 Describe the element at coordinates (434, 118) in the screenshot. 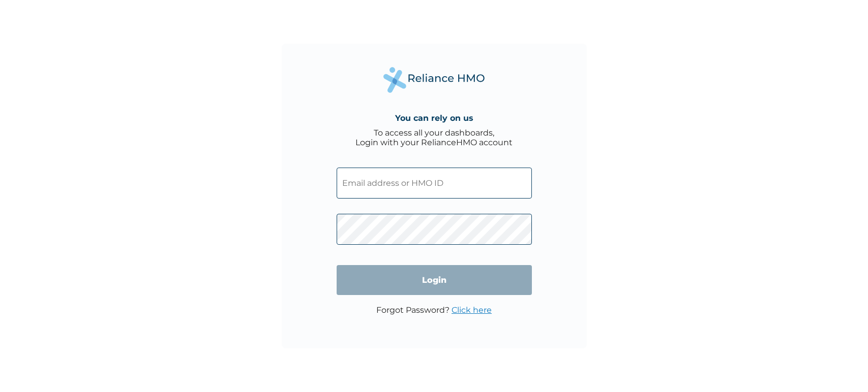

I see `h4: You can rely on us` at that location.